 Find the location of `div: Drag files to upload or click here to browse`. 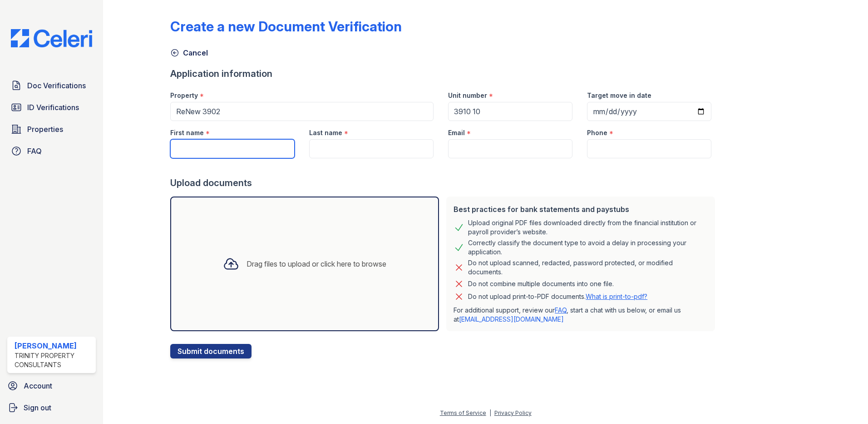

div: Drag files to upload or click here to browse is located at coordinates (317, 264).